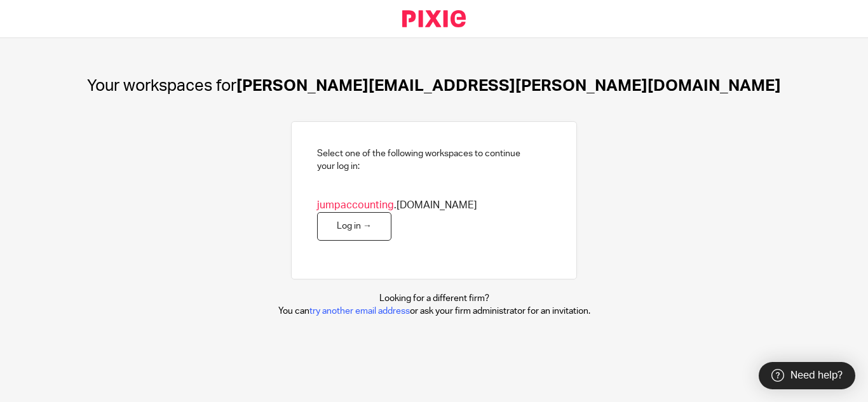  What do you see at coordinates (354, 226) in the screenshot?
I see `a: Log in →` at bounding box center [354, 226].